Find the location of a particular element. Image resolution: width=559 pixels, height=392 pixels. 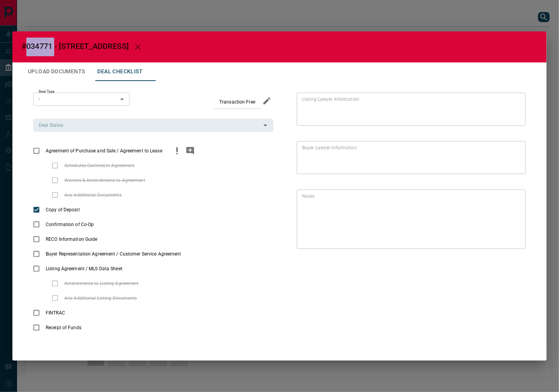

span: Schedules Outlined in Agreement is located at coordinates (100, 166).